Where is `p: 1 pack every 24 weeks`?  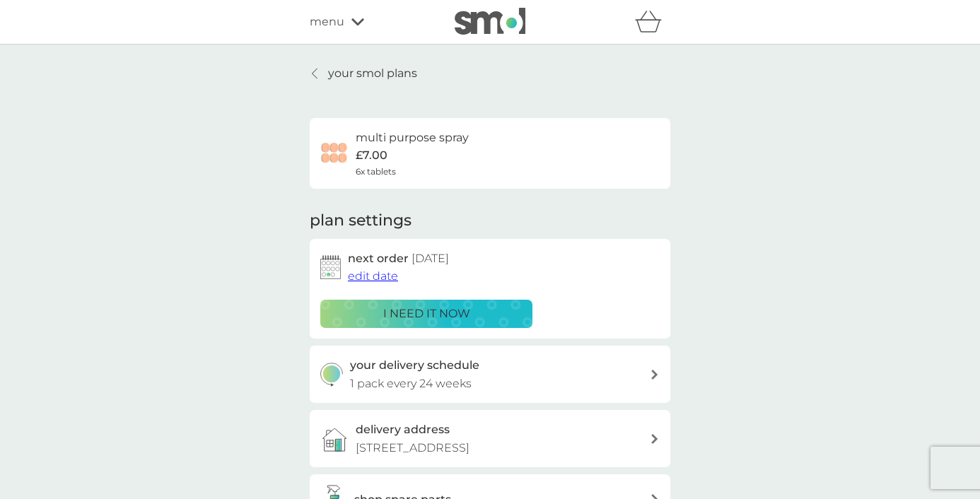 p: 1 pack every 24 weeks is located at coordinates (411, 384).